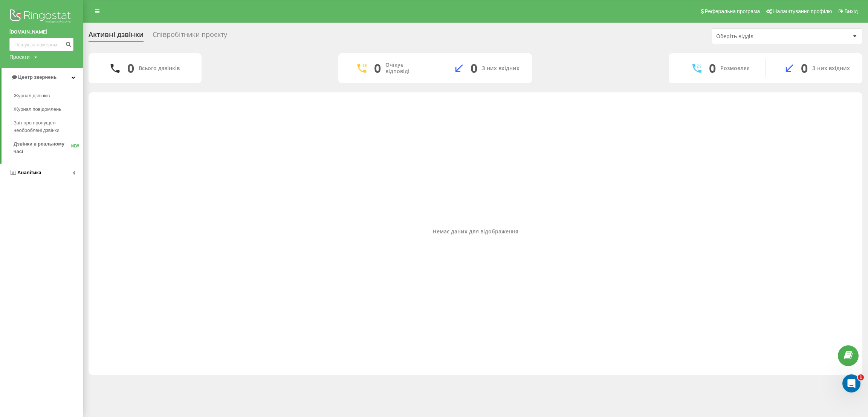  What do you see at coordinates (851, 11) in the screenshot?
I see `span: Вихід` at bounding box center [851, 11].